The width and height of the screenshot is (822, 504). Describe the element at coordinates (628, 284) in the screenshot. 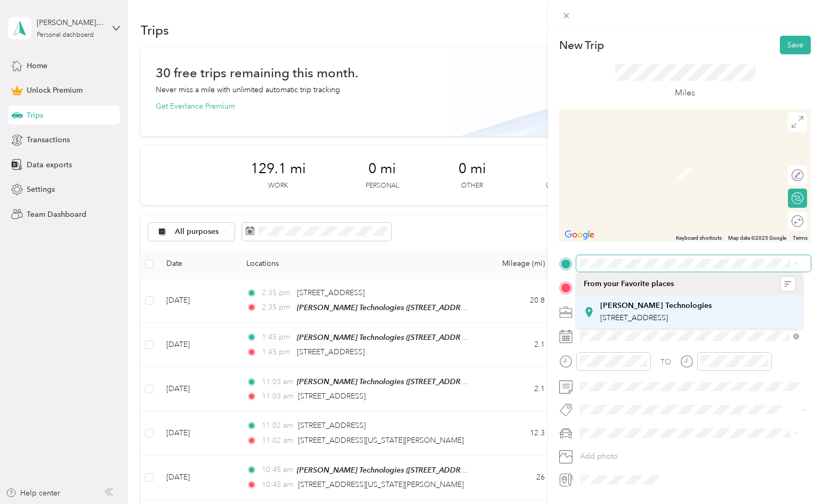

I see `span: From your Favorite places` at that location.